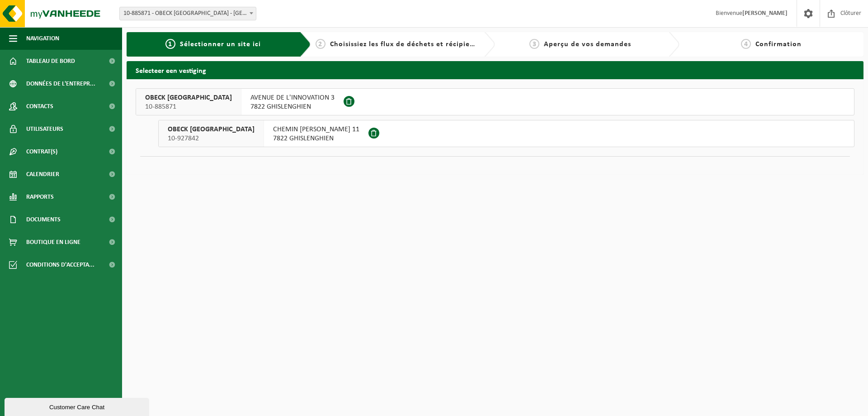  What do you see at coordinates (42, 151) in the screenshot?
I see `span: Contrat(s)` at bounding box center [42, 151].